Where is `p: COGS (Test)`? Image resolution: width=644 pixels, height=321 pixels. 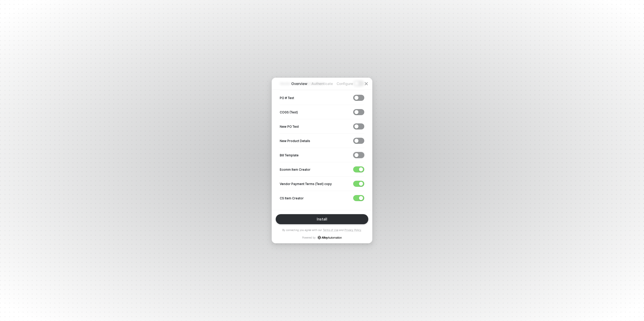 p: COGS (Test) is located at coordinates (289, 112).